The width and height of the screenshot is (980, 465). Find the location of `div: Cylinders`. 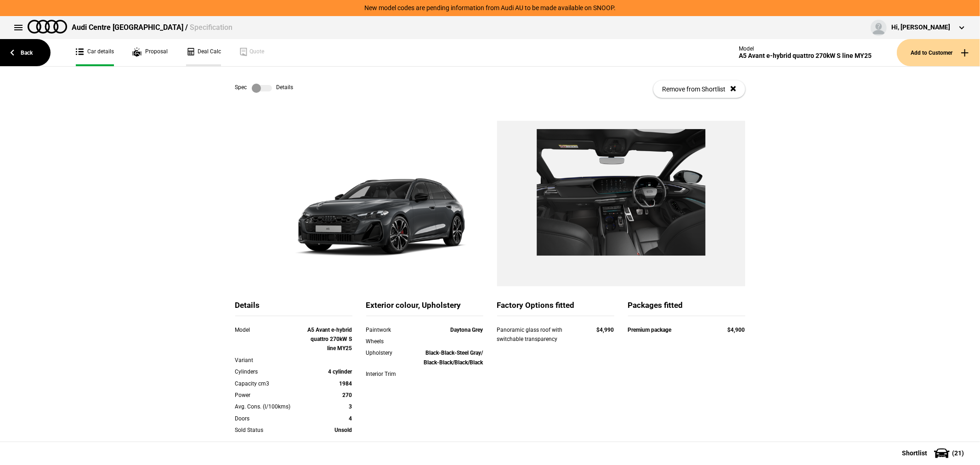

div: Cylinders is located at coordinates (271, 371).